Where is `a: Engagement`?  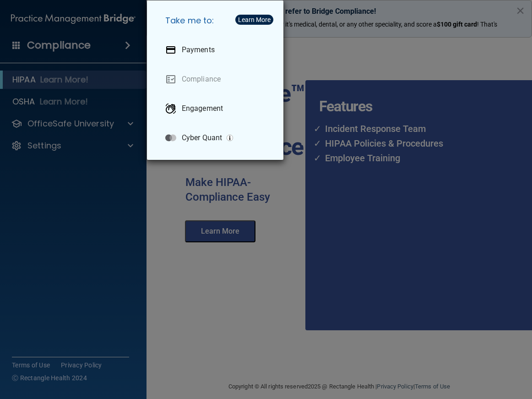
a: Engagement is located at coordinates (217, 108).